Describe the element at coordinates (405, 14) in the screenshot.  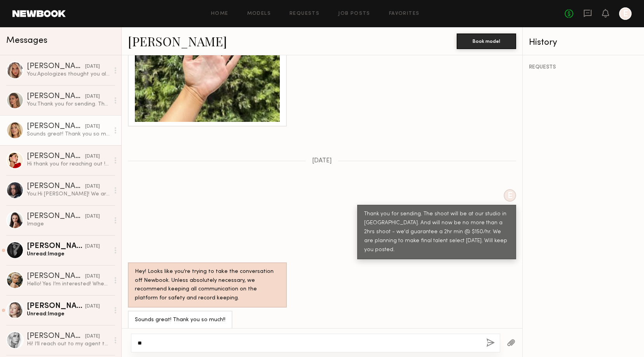
I see `a: Favorites` at that location.